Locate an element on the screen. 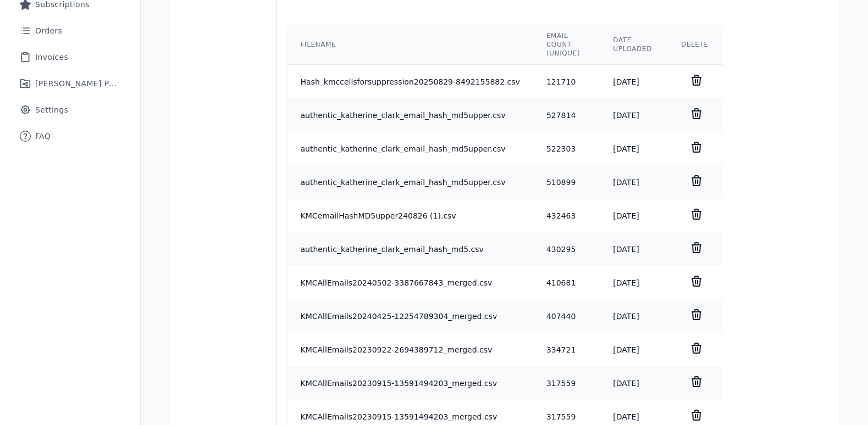 The height and width of the screenshot is (425, 868). span: FAQ is located at coordinates (43, 136).